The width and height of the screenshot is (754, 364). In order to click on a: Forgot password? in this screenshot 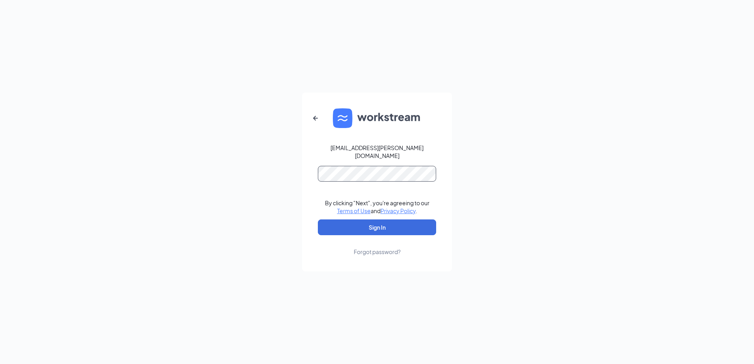, I will do `click(377, 246)`.